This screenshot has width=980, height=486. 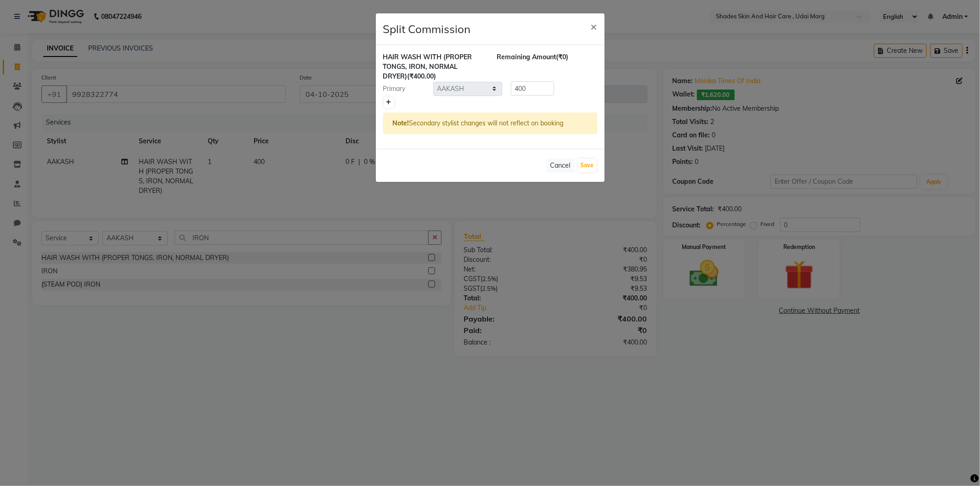 What do you see at coordinates (422, 76) in the screenshot?
I see `span: (₹400.00)` at bounding box center [422, 76].